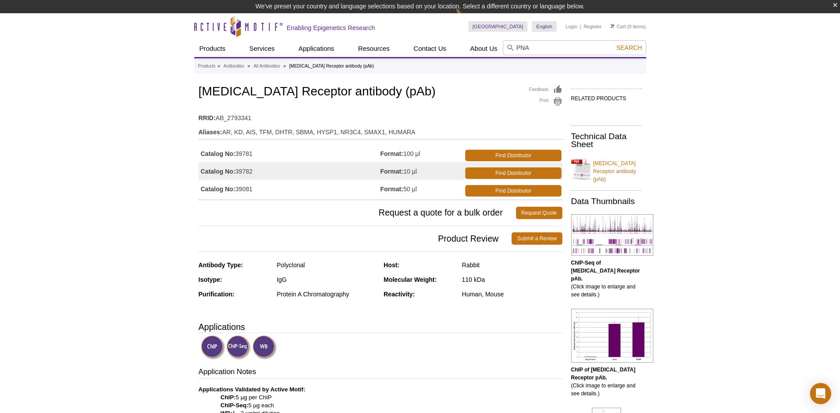 This screenshot has height=413, width=840. I want to click on img: Androgen Receptor antibody (pAb) tested by ChIP-Seq., so click(613, 235).